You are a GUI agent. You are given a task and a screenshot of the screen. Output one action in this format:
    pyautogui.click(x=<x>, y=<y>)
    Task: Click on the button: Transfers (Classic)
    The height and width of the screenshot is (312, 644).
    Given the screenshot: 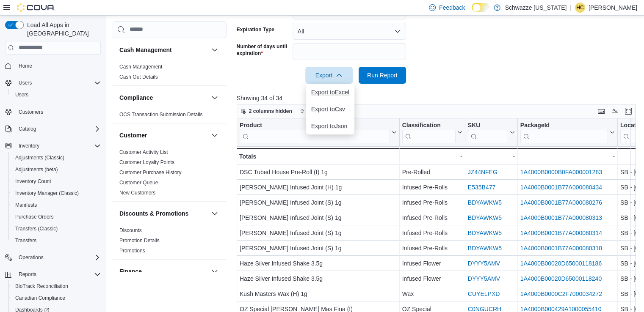 What is the action you would take?
    pyautogui.click(x=56, y=229)
    